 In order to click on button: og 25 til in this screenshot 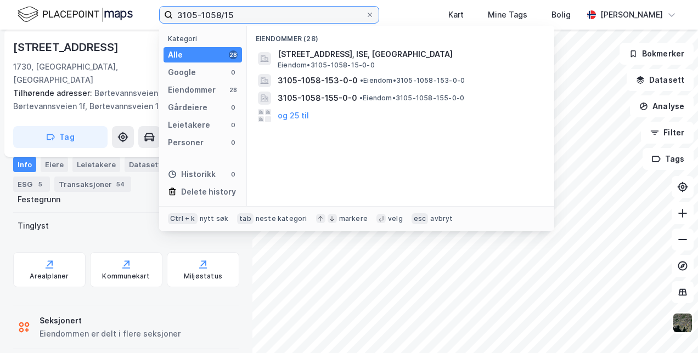, I will do `click(293, 116)`.